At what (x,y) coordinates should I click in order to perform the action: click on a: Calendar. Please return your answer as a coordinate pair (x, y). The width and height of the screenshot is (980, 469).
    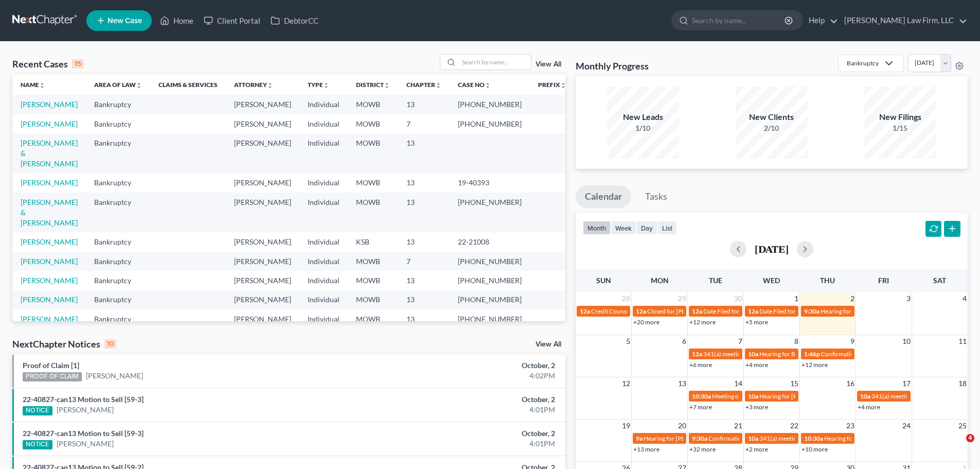
    Looking at the image, I should click on (604, 196).